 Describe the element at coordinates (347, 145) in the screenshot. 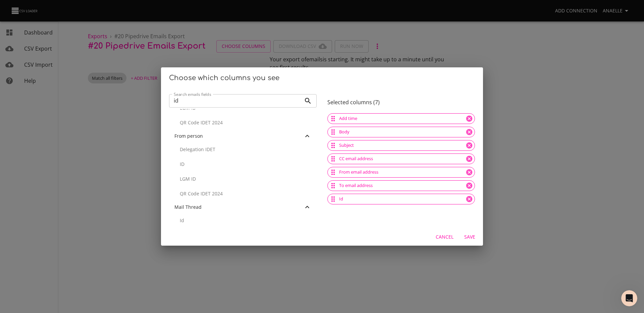

I see `span: Subject` at that location.